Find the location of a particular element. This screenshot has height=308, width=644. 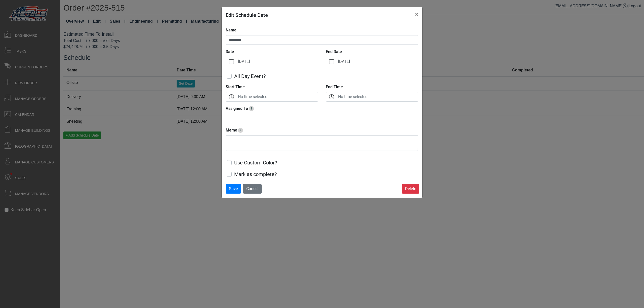

span: Notes or Instructions for date - ex. 'Date was rescheduled by vendor' is located at coordinates (240, 130).